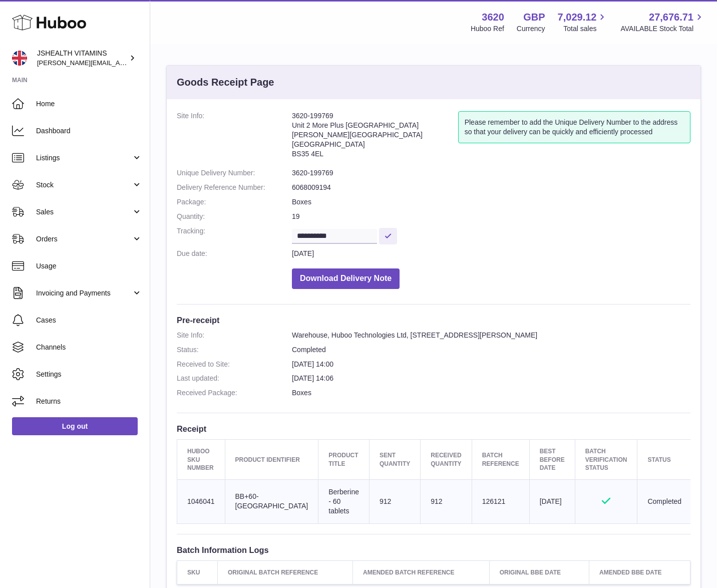 This screenshot has height=588, width=717. Describe the element at coordinates (82, 58) in the screenshot. I see `div: JSHEALTH VITAMINS` at that location.